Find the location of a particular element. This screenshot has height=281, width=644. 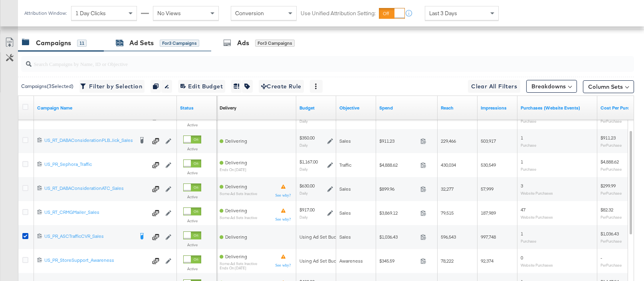

div: Using Ad Set Budget is located at coordinates (321, 237).